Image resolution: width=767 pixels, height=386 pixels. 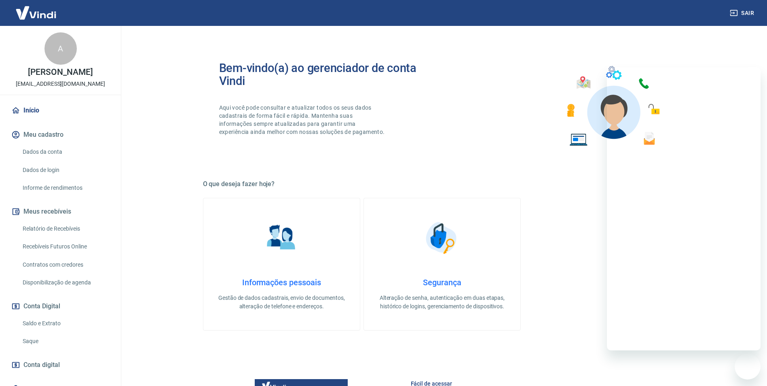 I want to click on h4: Segurança, so click(x=442, y=282).